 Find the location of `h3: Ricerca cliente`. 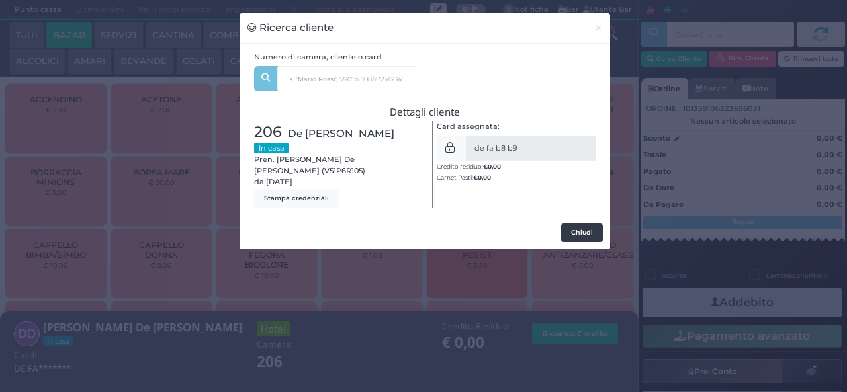

h3: Ricerca cliente is located at coordinates (290, 28).